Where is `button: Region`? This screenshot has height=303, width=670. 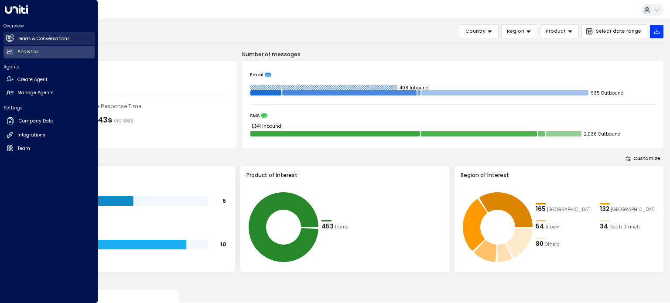
button: Region is located at coordinates (519, 31).